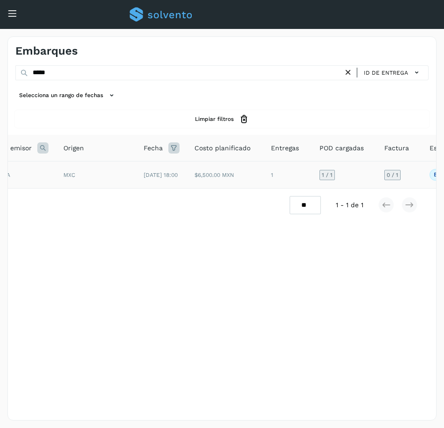  What do you see at coordinates (214, 119) in the screenshot?
I see `span: Limpiar filtros` at bounding box center [214, 119].